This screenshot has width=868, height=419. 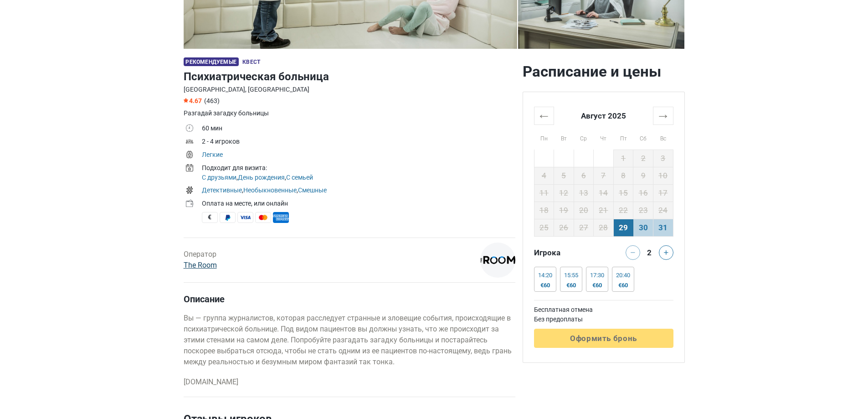 What do you see at coordinates (212, 154) in the screenshot?
I see `a: Легкие` at bounding box center [212, 154].